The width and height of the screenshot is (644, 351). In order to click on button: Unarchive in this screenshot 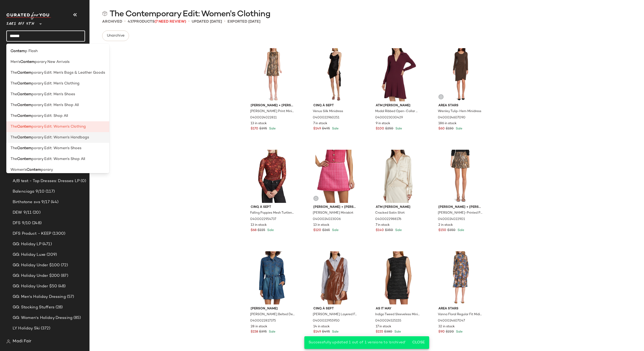, I will do `click(115, 36)`.